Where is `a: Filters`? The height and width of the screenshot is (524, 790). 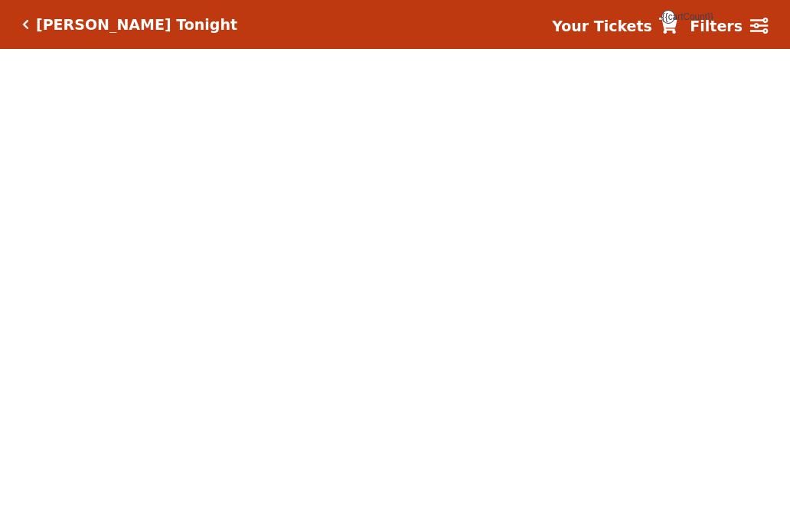
a: Filters is located at coordinates (728, 26).